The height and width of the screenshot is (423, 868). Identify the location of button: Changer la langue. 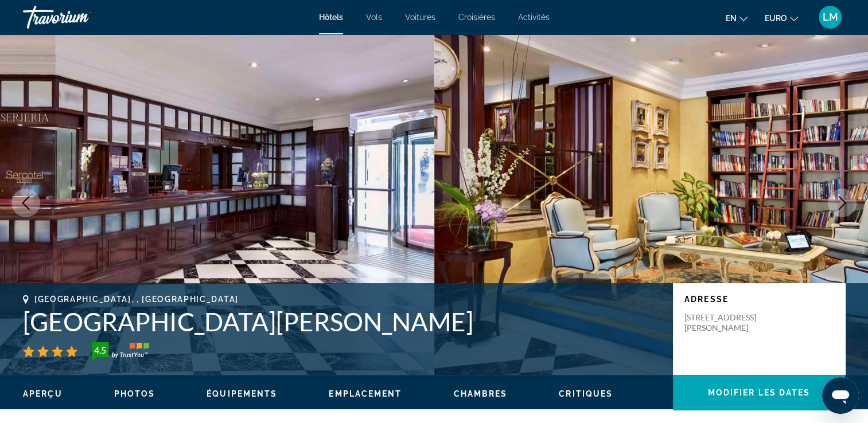
(737, 18).